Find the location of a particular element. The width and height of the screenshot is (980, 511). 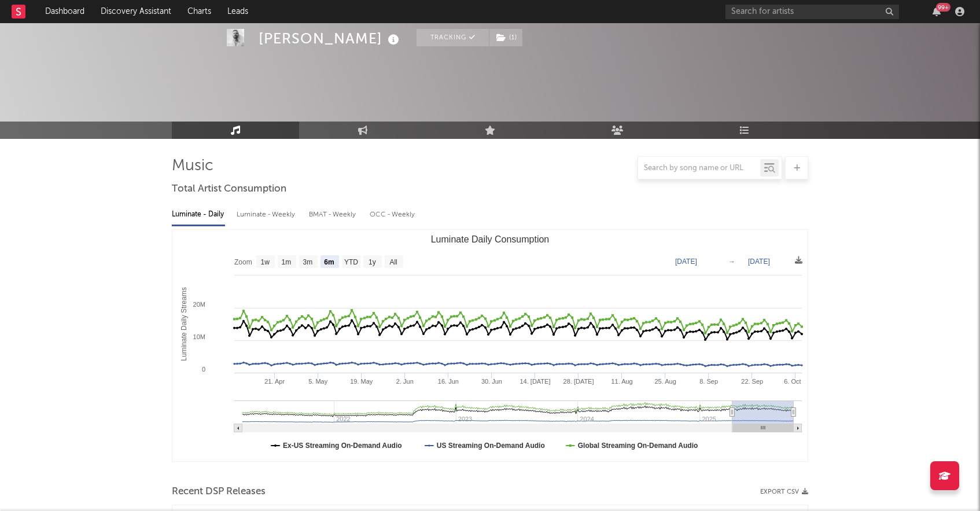

text: All is located at coordinates (393, 263).